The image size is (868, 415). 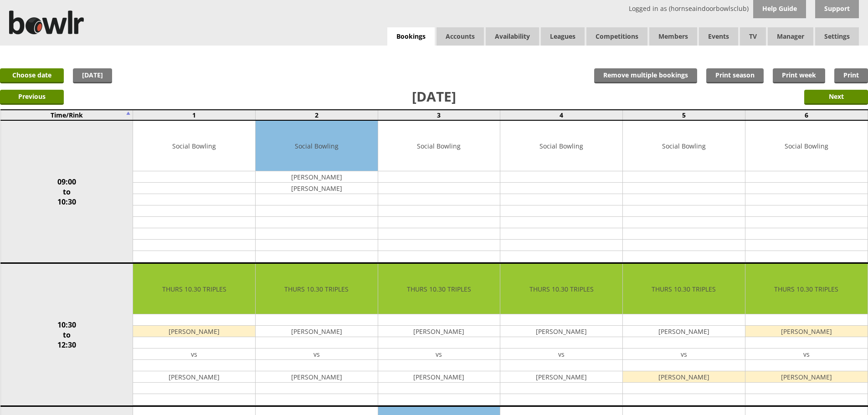 I want to click on td: 3, so click(x=438, y=115).